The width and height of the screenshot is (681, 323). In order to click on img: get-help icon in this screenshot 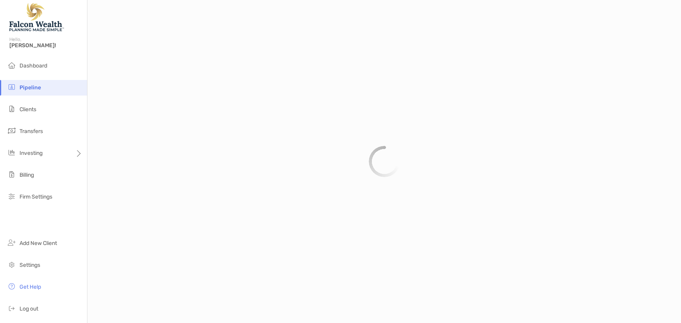, I will do `click(12, 287)`.